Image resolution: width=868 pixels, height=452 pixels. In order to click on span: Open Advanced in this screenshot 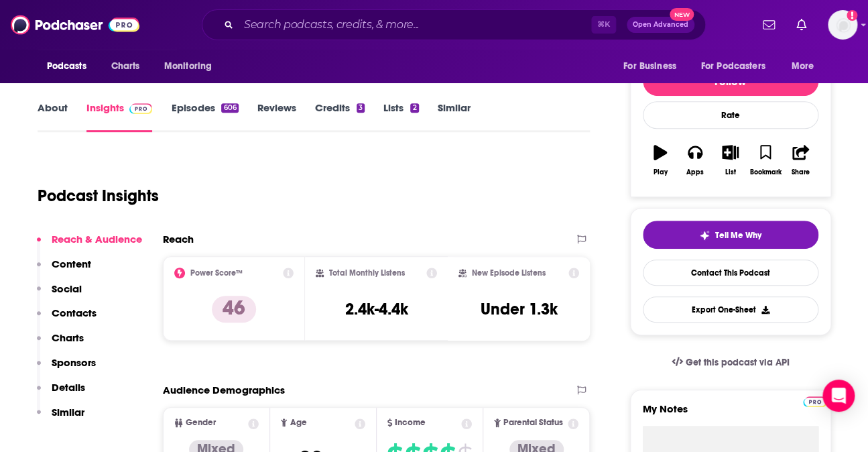, I will do `click(661, 25)`.